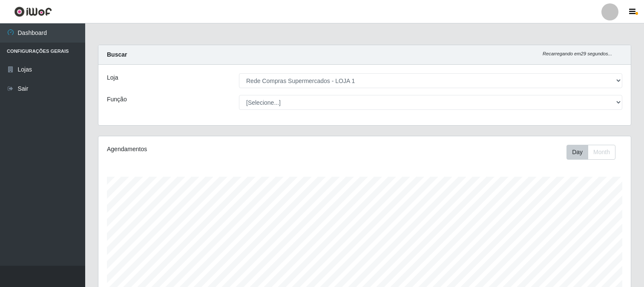 The image size is (644, 287). I want to click on img: CoreUI Logo, so click(33, 11).